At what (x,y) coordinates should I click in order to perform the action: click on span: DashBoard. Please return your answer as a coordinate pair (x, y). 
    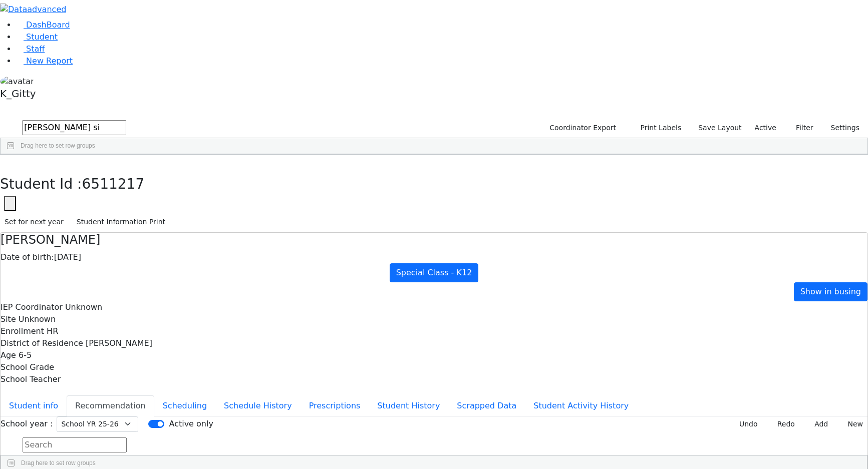
    Looking at the image, I should click on (48, 24).